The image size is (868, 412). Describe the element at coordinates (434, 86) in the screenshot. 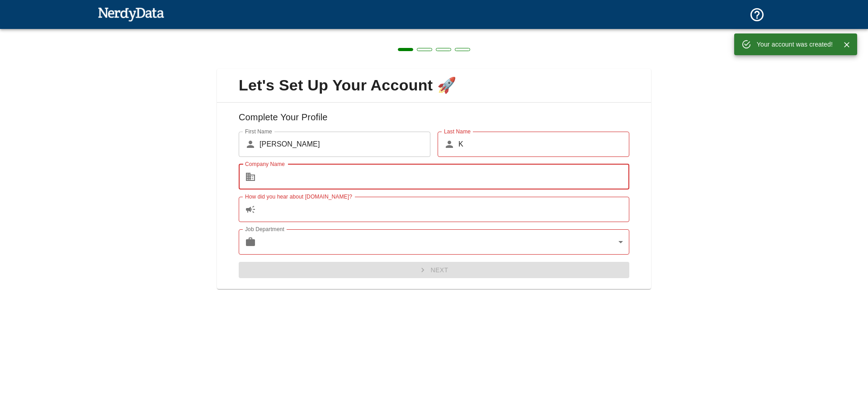

I see `span: Let's Set Up Your Account 🚀` at that location.